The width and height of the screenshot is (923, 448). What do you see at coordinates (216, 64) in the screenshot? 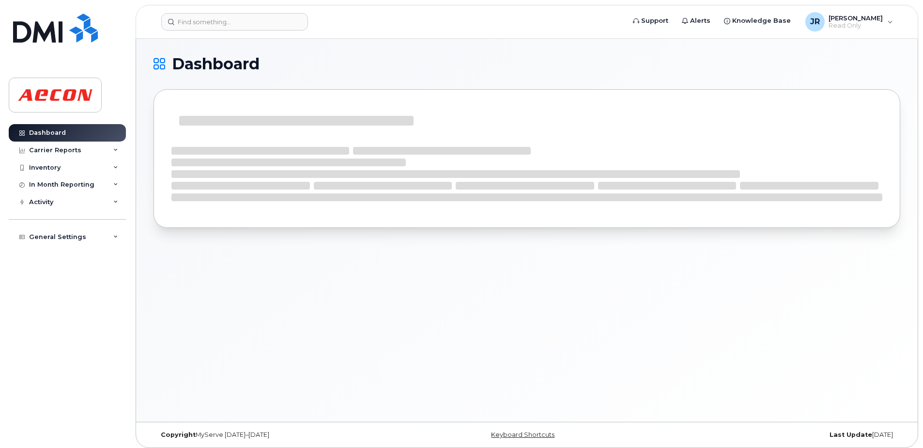
I see `span: Dashboard` at bounding box center [216, 64].